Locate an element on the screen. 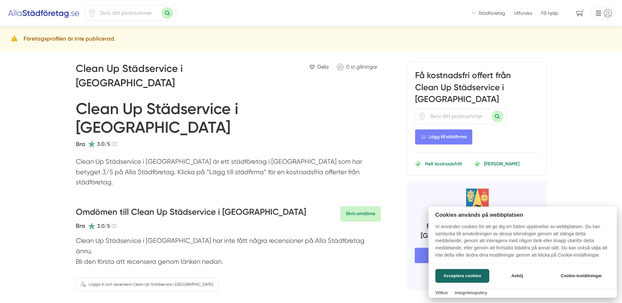 The image size is (622, 303). button: Acceptera cookies is located at coordinates (462, 276).